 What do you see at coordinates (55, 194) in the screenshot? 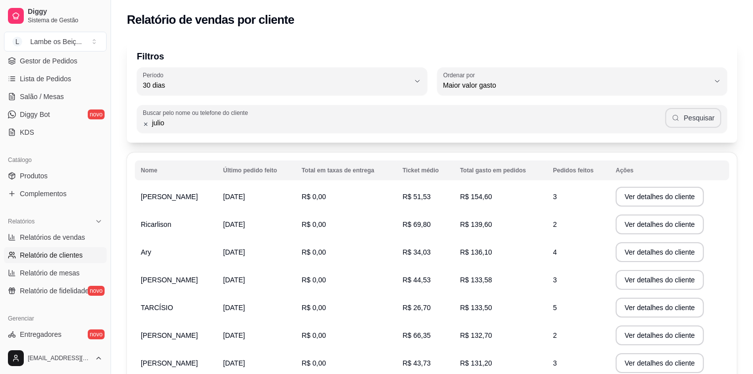
I see `a: Complementos` at bounding box center [55, 194].